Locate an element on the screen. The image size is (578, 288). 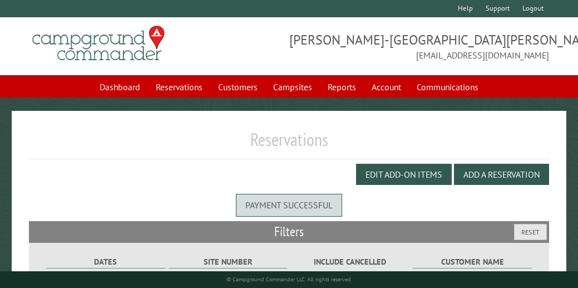
small: © Campground Commander LLC. All rights reserved. is located at coordinates (289, 279).